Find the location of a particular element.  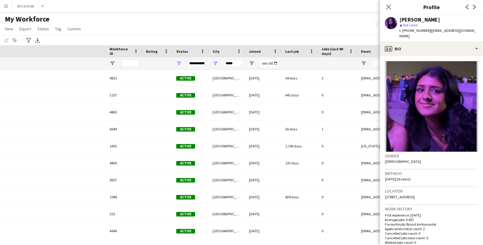

h3: Gender is located at coordinates (431, 156).